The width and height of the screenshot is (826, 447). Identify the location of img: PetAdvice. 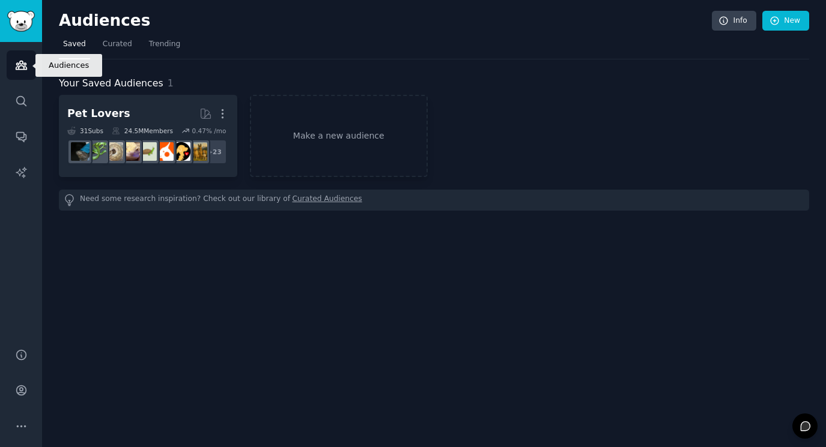
(181, 151).